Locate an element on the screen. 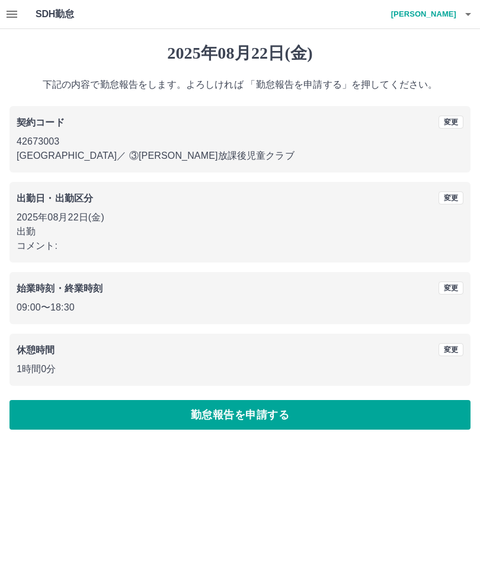 This screenshot has height=579, width=480. h1: 2025年08月22日(金) is located at coordinates (240, 53).